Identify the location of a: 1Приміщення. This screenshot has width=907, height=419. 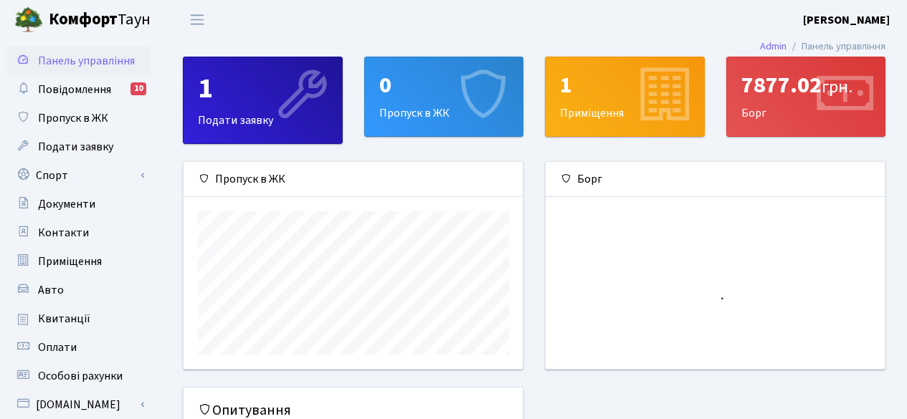
(624, 97).